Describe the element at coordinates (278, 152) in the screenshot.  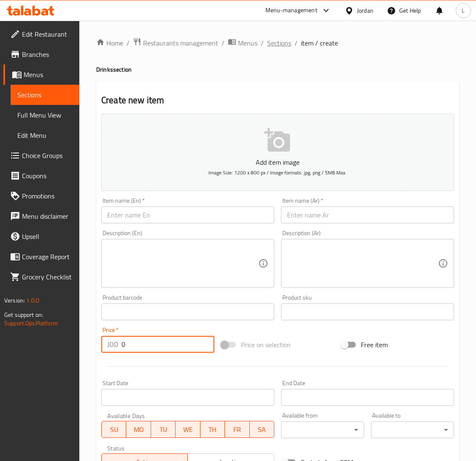
I see `button: Add item imageImage Size: 1200 x 800 px / Image formats: jpg, png / 5MB Max.` at that location.